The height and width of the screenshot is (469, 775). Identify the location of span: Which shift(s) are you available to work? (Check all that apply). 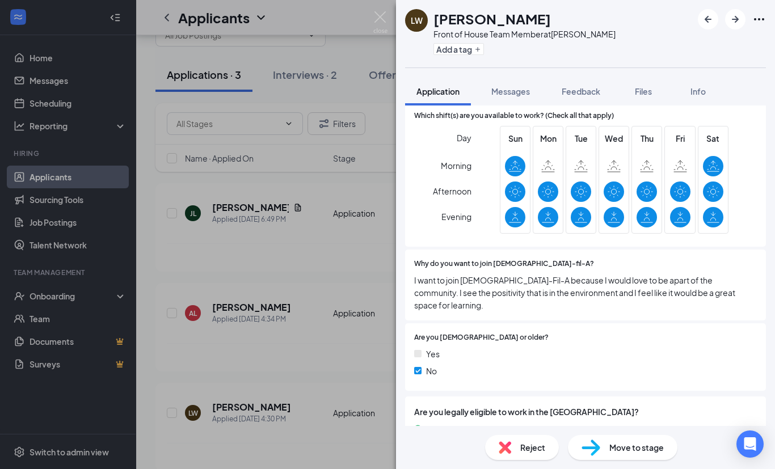
(514, 116).